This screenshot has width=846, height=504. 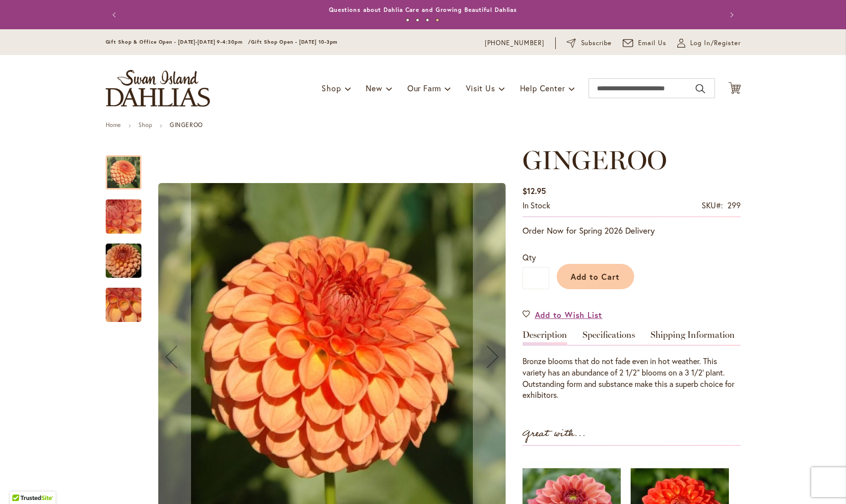 I want to click on button: 2 of 4, so click(x=417, y=20).